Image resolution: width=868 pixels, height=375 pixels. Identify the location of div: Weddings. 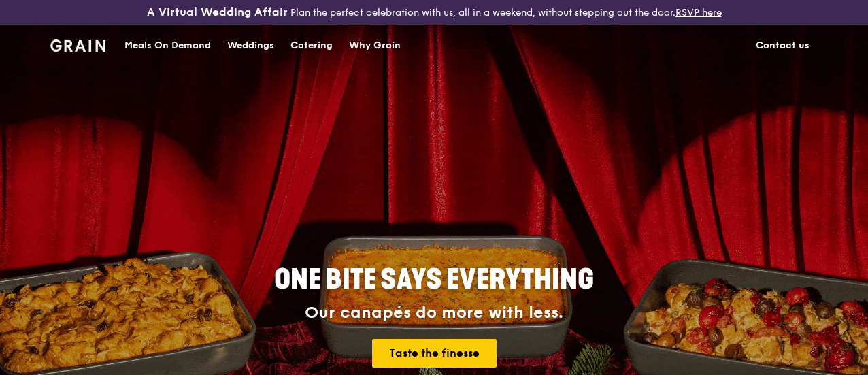
(251, 46).